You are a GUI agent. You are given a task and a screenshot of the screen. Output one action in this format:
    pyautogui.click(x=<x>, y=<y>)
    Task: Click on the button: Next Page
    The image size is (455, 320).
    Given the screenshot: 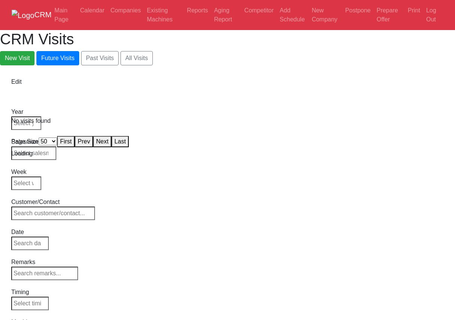 What is the action you would take?
    pyautogui.click(x=102, y=141)
    